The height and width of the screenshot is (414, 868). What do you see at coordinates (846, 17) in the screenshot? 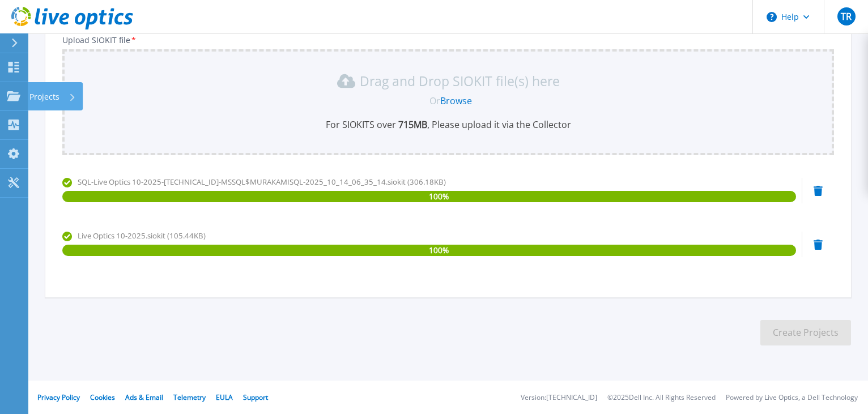
I see `span: TR` at bounding box center [846, 17].